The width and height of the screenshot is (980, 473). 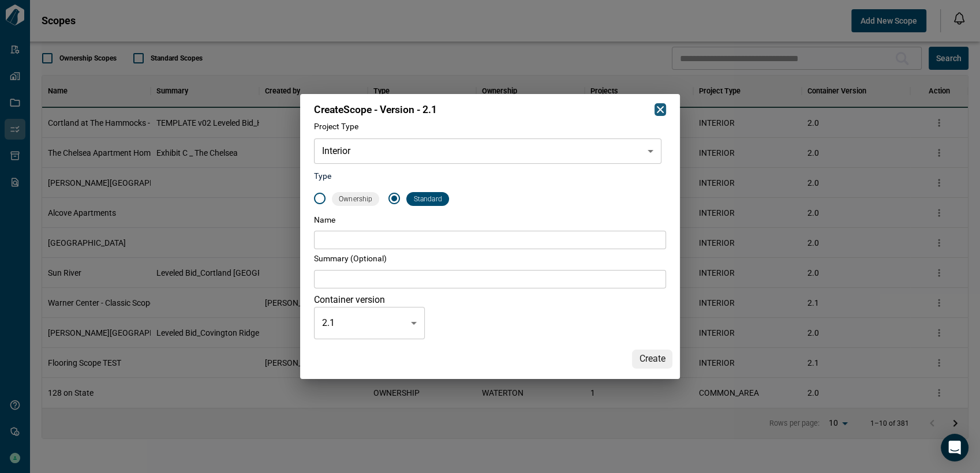 What do you see at coordinates (490, 176) in the screenshot?
I see `span: Type` at bounding box center [490, 176].